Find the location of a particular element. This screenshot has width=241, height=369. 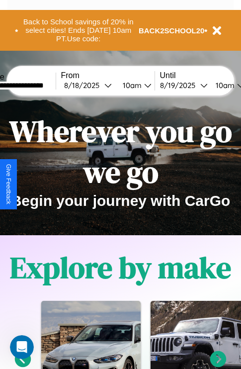

button: 10am is located at coordinates (135, 85).